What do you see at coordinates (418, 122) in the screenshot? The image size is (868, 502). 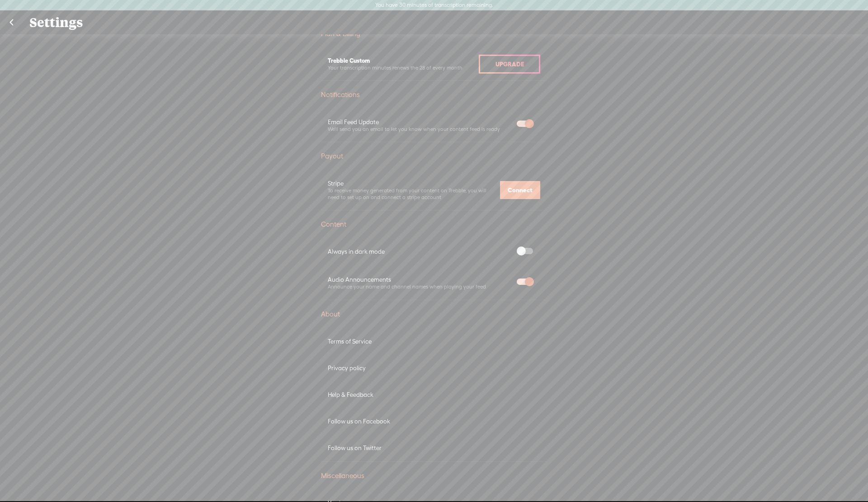 I see `div: Email Feed Update` at bounding box center [418, 122].